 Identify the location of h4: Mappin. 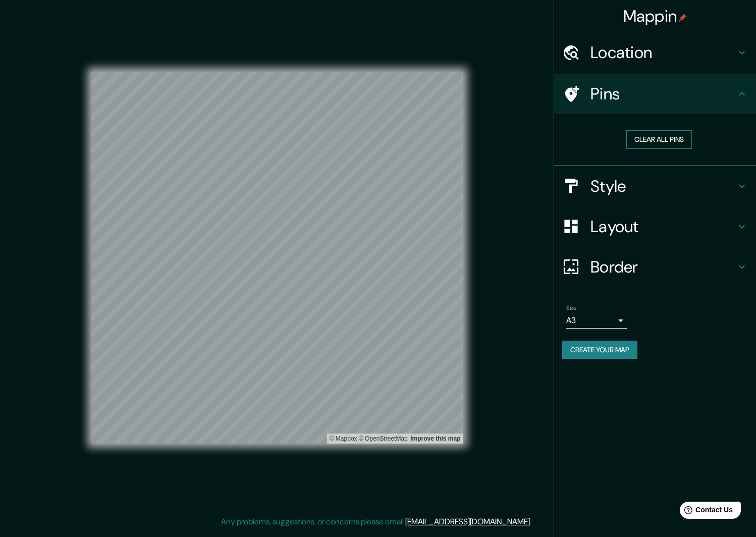
(655, 16).